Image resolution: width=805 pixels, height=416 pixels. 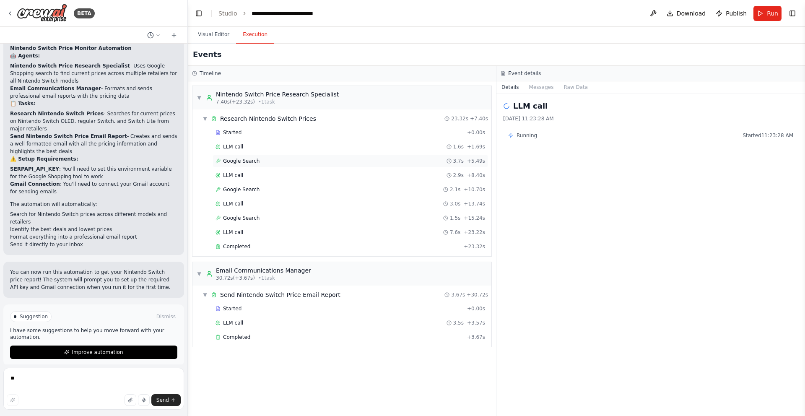 I want to click on button: Send, so click(x=166, y=400).